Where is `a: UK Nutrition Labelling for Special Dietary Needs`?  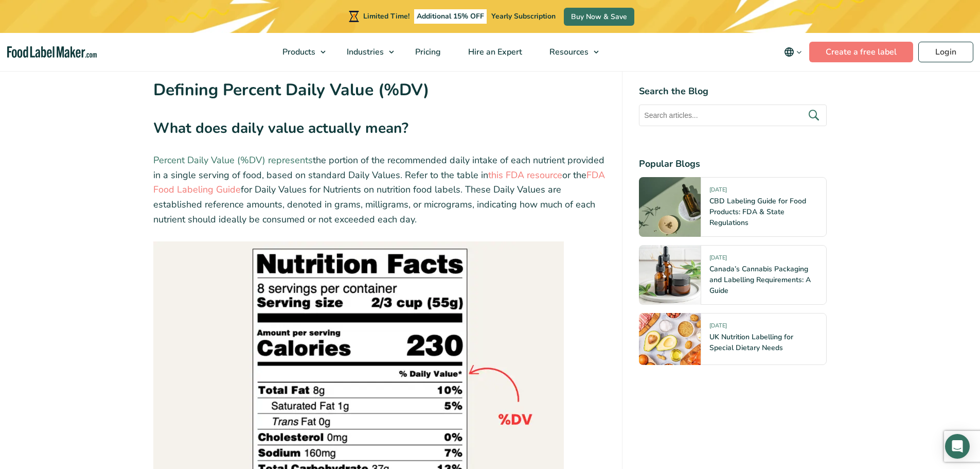 a: UK Nutrition Labelling for Special Dietary Needs is located at coordinates (751, 343).